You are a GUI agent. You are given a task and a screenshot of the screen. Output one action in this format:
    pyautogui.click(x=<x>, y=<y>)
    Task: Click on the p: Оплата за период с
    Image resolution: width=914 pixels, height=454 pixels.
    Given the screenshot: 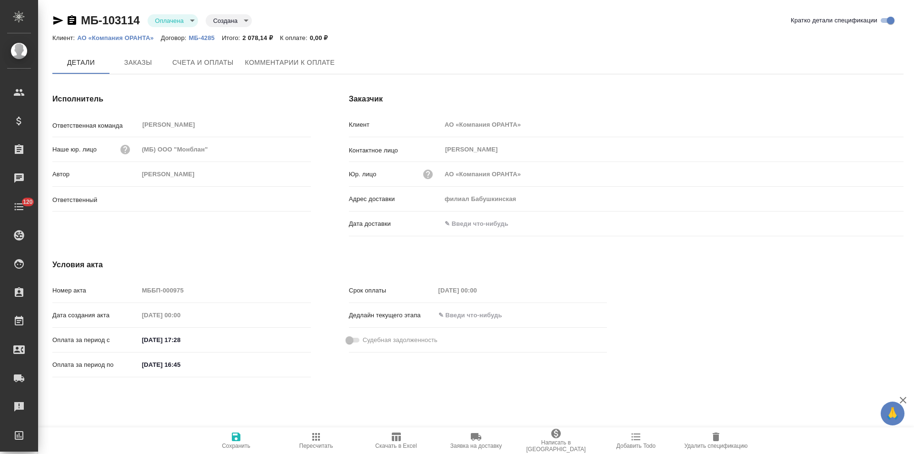 What is the action you would take?
    pyautogui.click(x=95, y=340)
    